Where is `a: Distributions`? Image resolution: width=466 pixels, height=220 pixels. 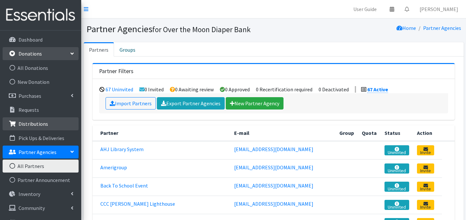 a: Distributions is located at coordinates (41, 124).